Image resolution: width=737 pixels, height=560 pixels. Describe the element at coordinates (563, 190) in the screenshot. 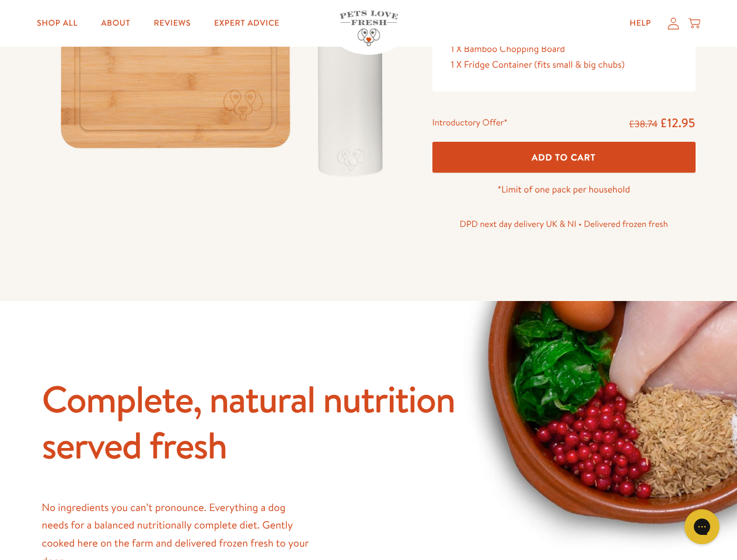

I see `p: *Limit of one pack per household` at that location.